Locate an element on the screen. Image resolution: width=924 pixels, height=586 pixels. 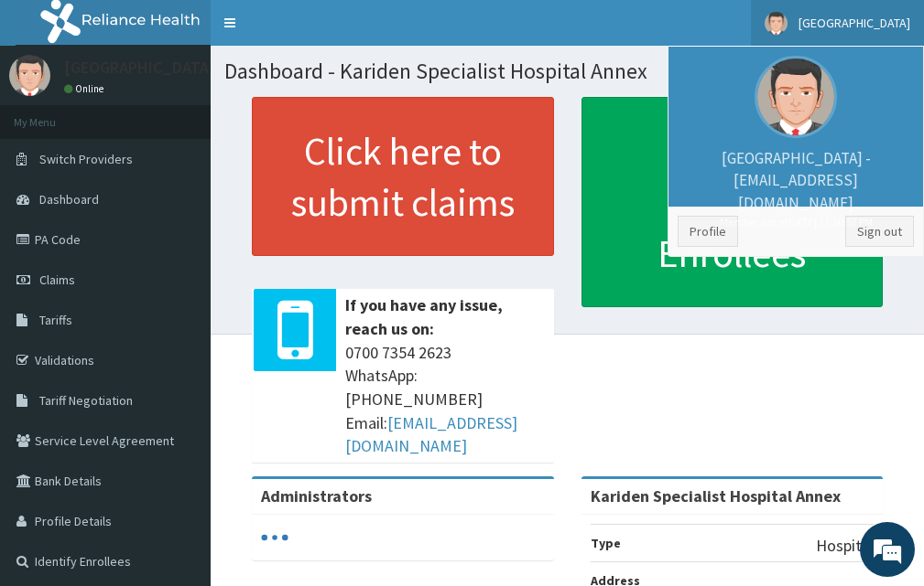
b: If you have any issue, reach us on: is located at coordinates (424, 316).